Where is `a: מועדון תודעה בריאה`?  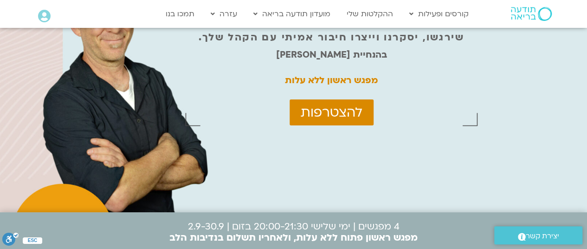 a: מועדון תודעה בריאה is located at coordinates (292, 14).